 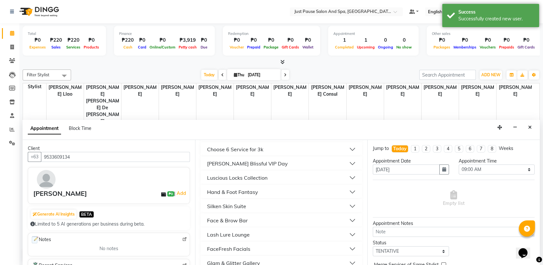 I want to click on div: Stylist, so click(x=35, y=87).